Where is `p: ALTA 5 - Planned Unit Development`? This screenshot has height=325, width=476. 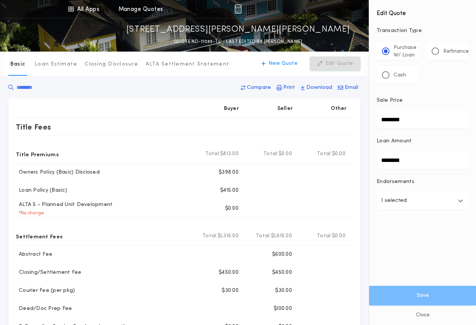
p: ALTA 5 - Planned Unit Development is located at coordinates (64, 205).